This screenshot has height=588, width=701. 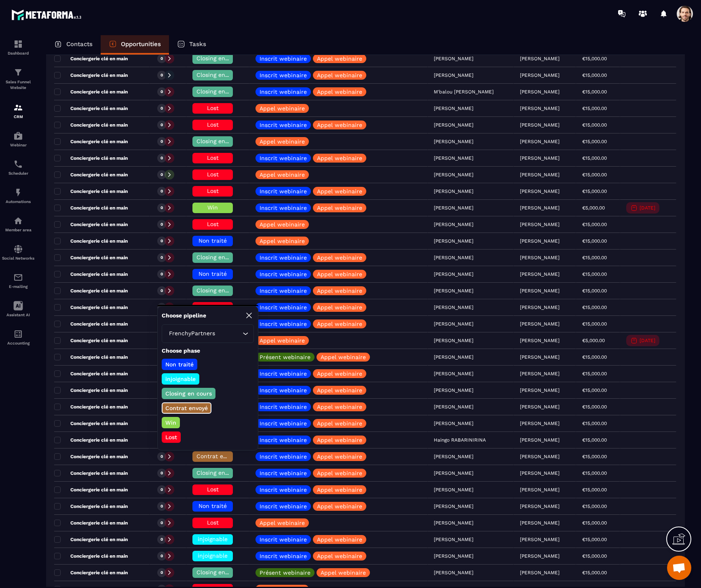 What do you see at coordinates (18, 167) in the screenshot?
I see `a: schedulerschedulerScheduler` at bounding box center [18, 167].